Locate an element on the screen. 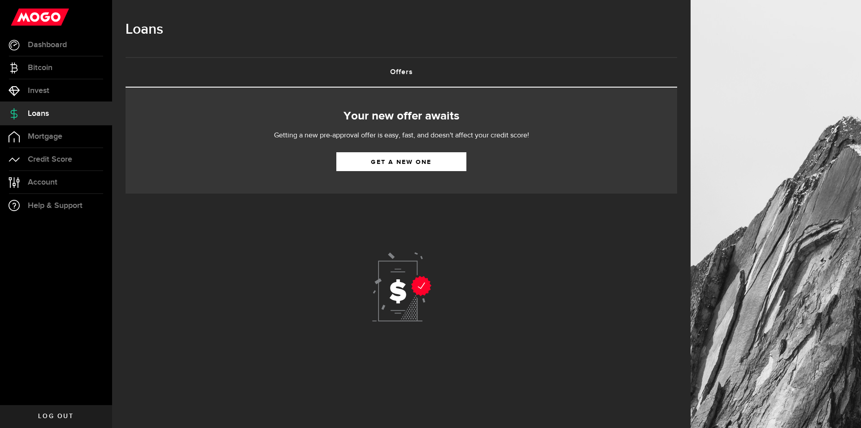 This screenshot has width=861, height=428. ul: Tabs Navigation is located at coordinates (401, 72).